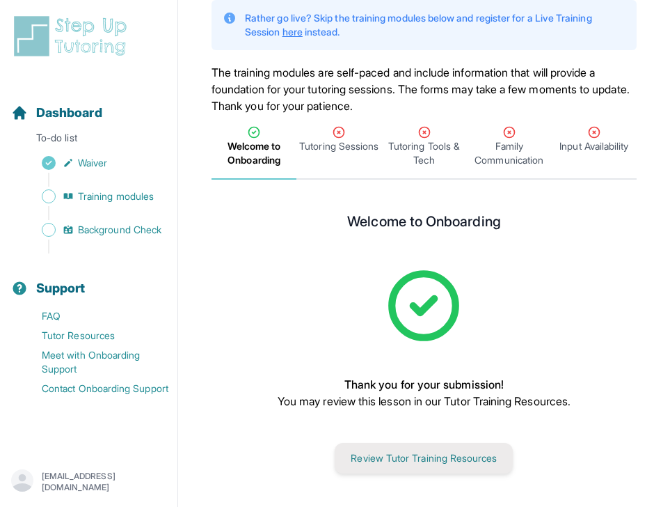 The image size is (670, 507). Describe the element at coordinates (93, 163) in the screenshot. I see `span: Waiver` at that location.